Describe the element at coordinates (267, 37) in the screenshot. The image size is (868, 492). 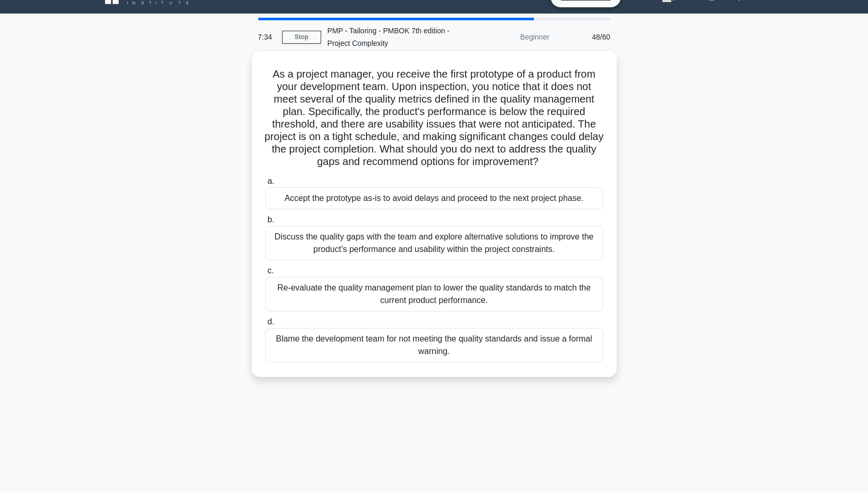
I see `div: 7:34` at that location.